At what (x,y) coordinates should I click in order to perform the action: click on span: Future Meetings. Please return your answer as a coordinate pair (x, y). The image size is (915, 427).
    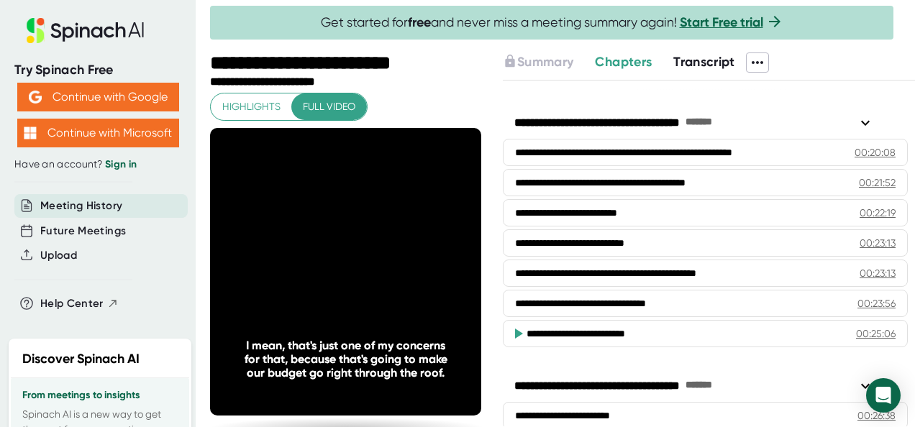
    Looking at the image, I should click on (83, 231).